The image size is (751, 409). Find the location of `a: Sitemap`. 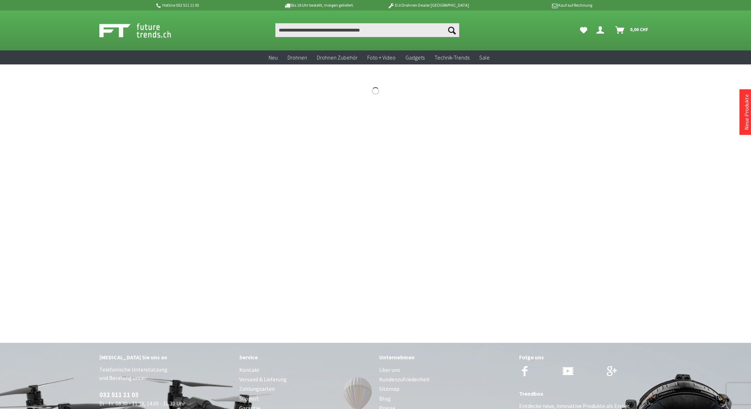

a: Sitemap is located at coordinates (446, 388).